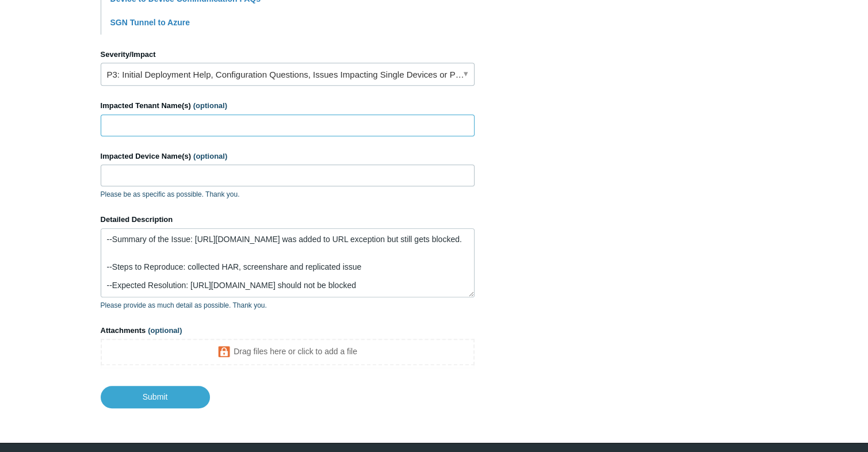 The width and height of the screenshot is (868, 452). Describe the element at coordinates (287, 156) in the screenshot. I see `label: Impacted Device Name(s)` at that location.